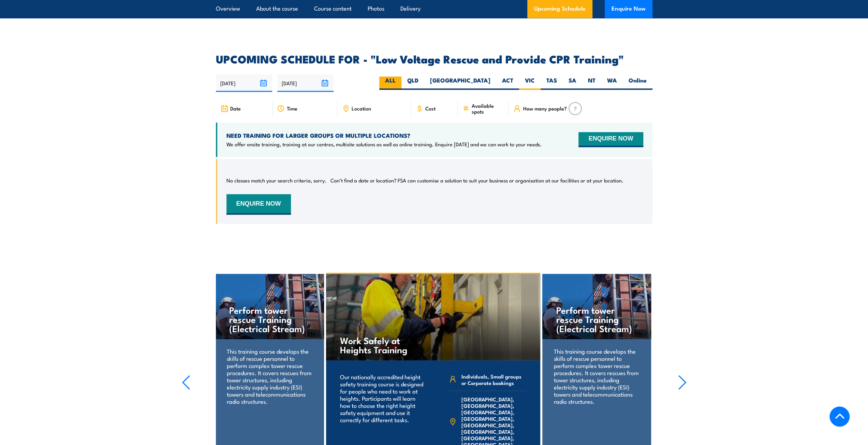 Image resolution: width=868 pixels, height=445 pixels. Describe the element at coordinates (305, 83) in the screenshot. I see `input: To date` at that location.